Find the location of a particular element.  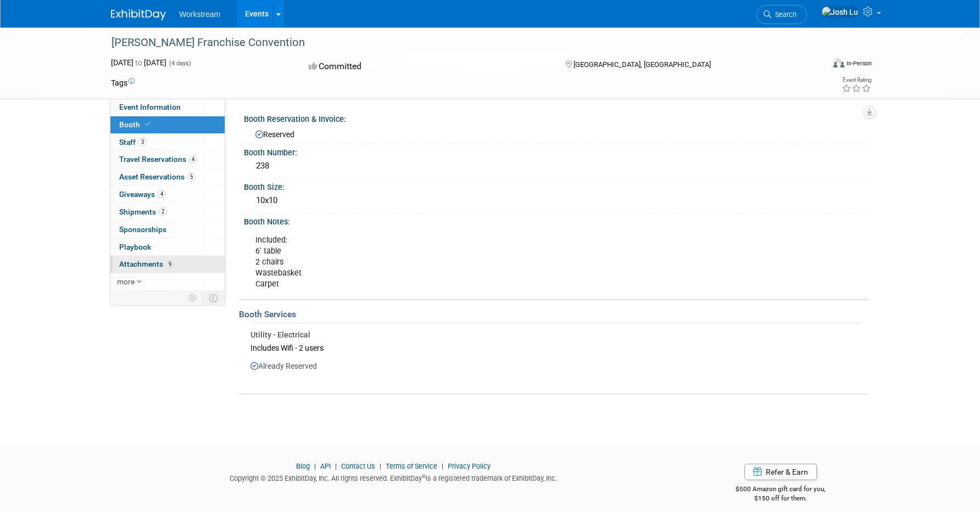

a: Search is located at coordinates (781, 14).